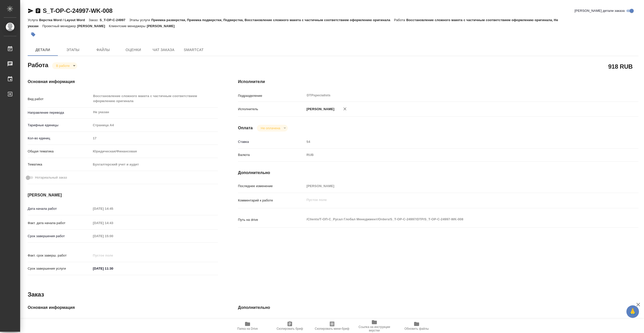 The image size is (644, 333). I want to click on p: Общая тематика, so click(59, 151).